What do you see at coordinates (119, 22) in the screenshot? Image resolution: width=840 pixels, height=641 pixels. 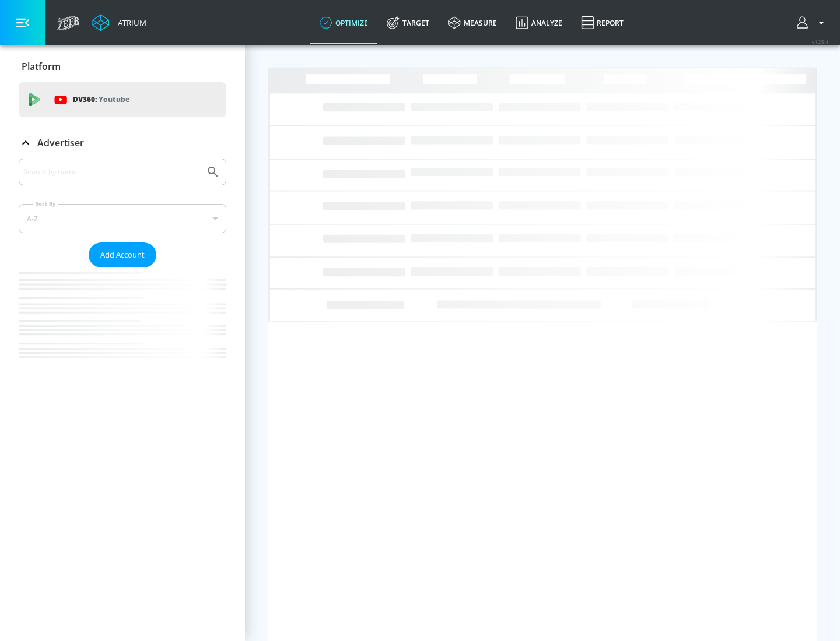 I see `a: Atrium` at bounding box center [119, 22].